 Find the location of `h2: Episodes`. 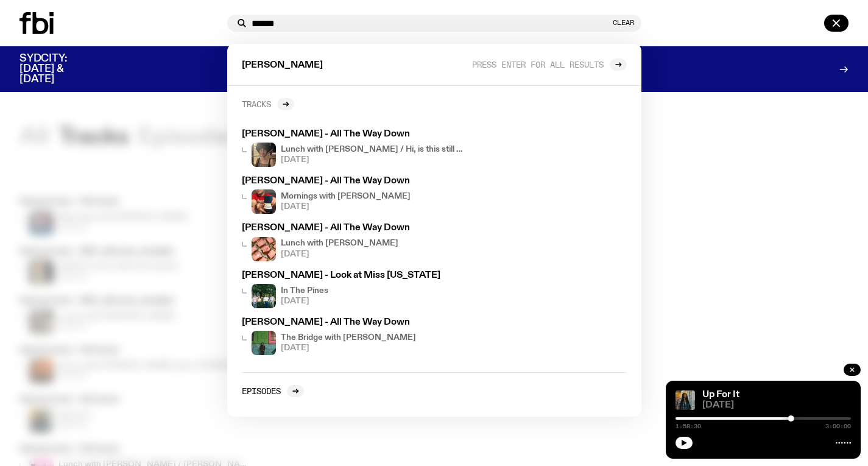

h2: Episodes is located at coordinates (262, 391).